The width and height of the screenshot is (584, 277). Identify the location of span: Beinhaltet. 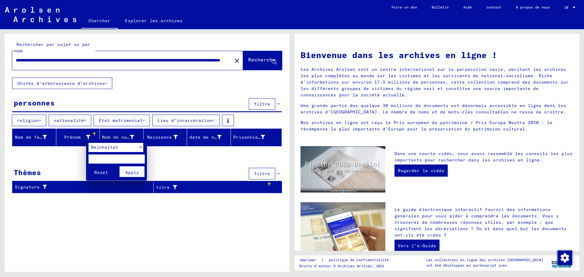
(105, 147).